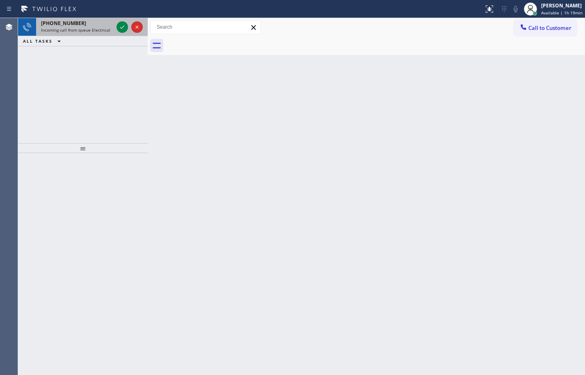  I want to click on span: Available | 1h 19min, so click(561, 13).